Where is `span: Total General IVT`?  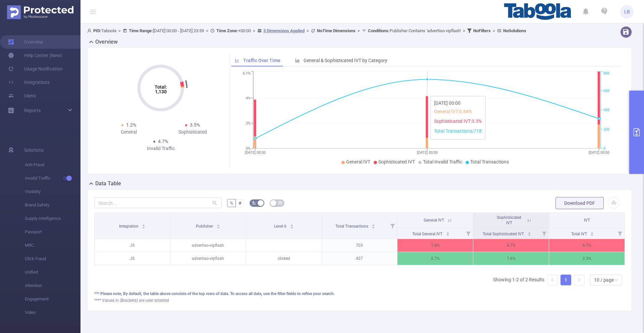 span: Total General IVT is located at coordinates (428, 234).